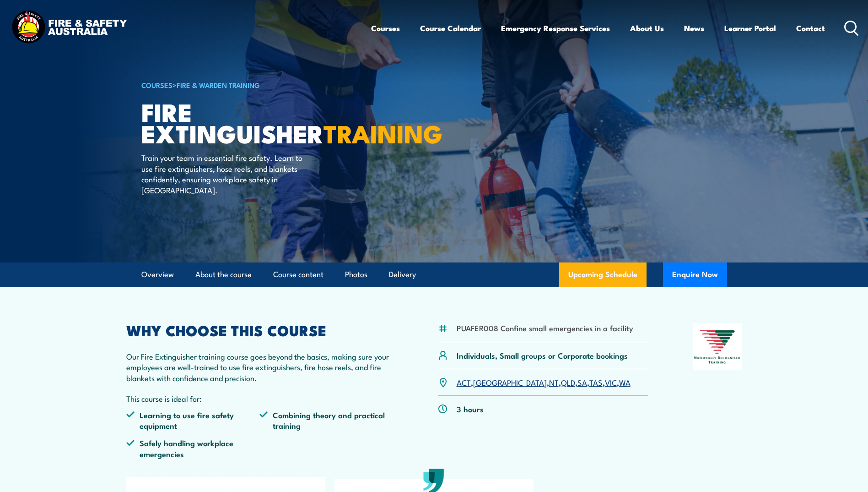  Describe the element at coordinates (193, 448) in the screenshot. I see `li: Safely handling workplace emergencies` at that location.